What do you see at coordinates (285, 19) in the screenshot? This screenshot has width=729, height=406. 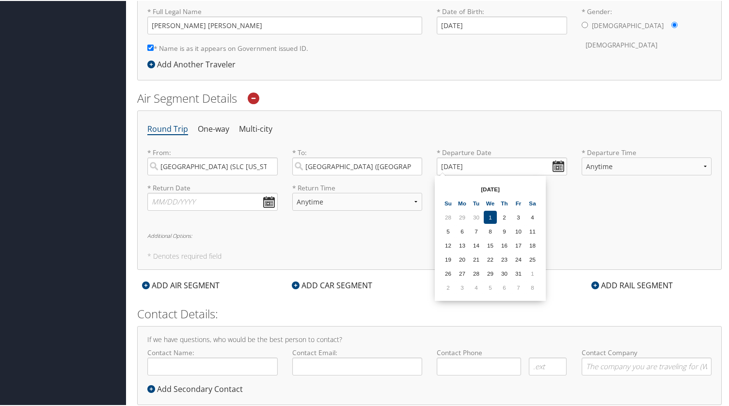 I see `label: * Full Legal Name` at bounding box center [285, 19].